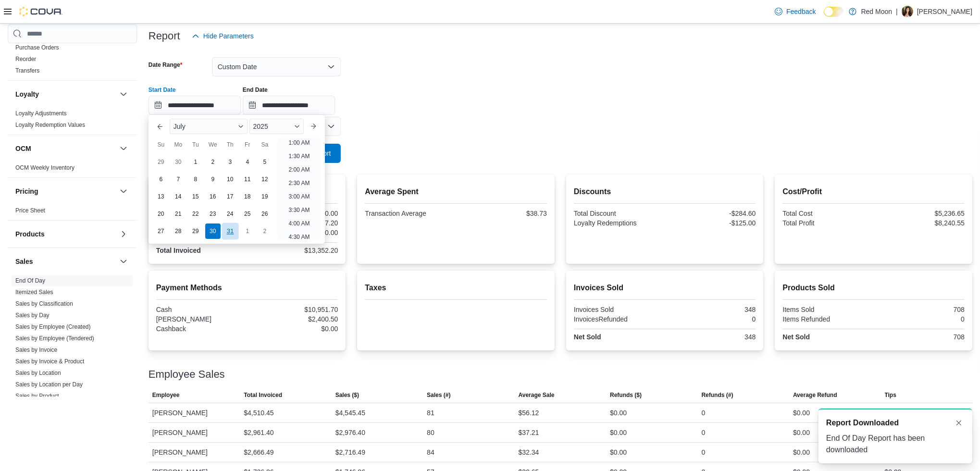  What do you see at coordinates (331, 126) in the screenshot?
I see `button: Open list of options` at bounding box center [331, 126].